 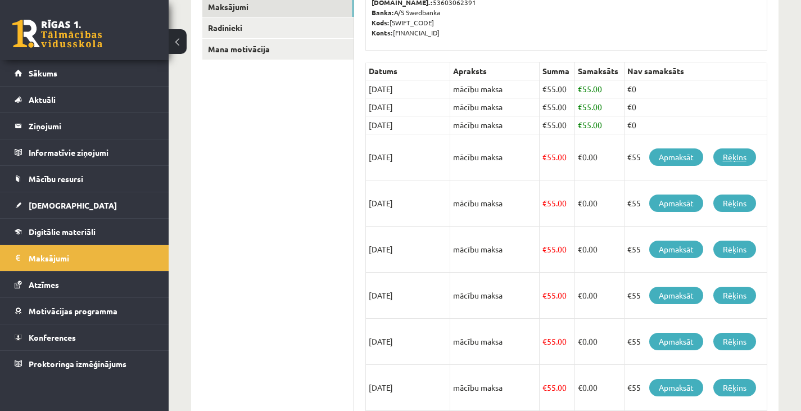 What do you see at coordinates (92, 126) in the screenshot?
I see `legend: Ziņojumi` at bounding box center [92, 126].